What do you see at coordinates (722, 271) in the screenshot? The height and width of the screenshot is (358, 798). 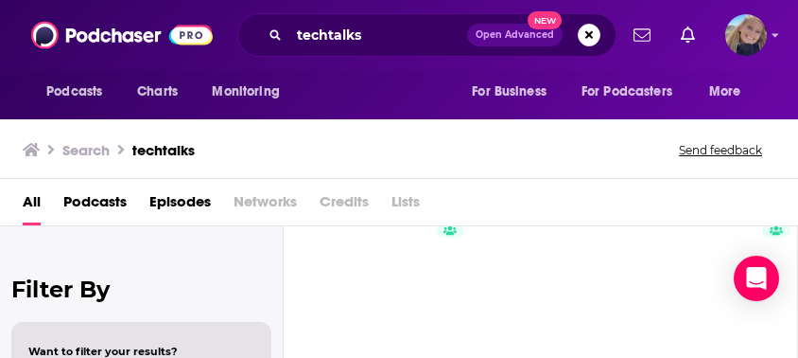 I see `a: 7` at bounding box center [722, 271].